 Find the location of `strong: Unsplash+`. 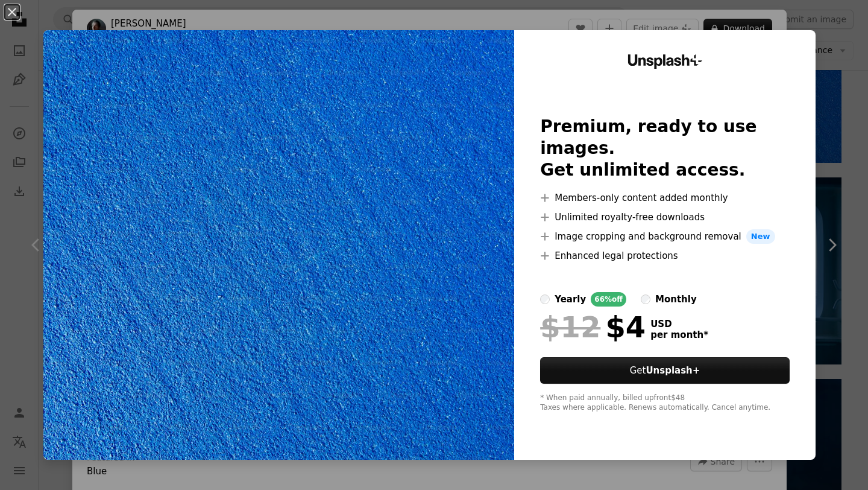

strong: Unsplash+ is located at coordinates (673, 371).